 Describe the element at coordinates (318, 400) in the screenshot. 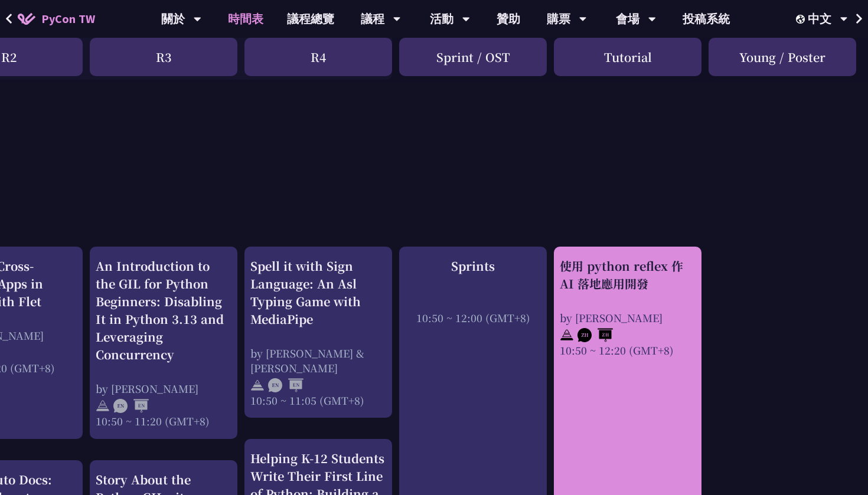

I see `div: 10:50 ~ 11:05 (GMT+8)` at that location.